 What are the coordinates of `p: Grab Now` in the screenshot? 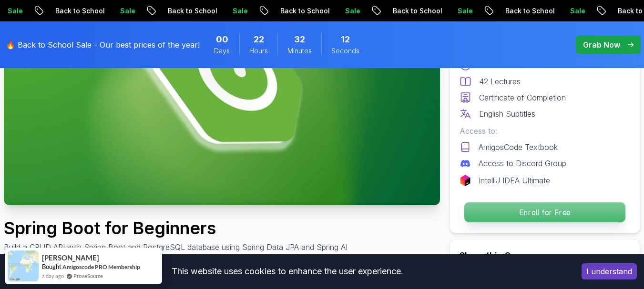 It's located at (602, 44).